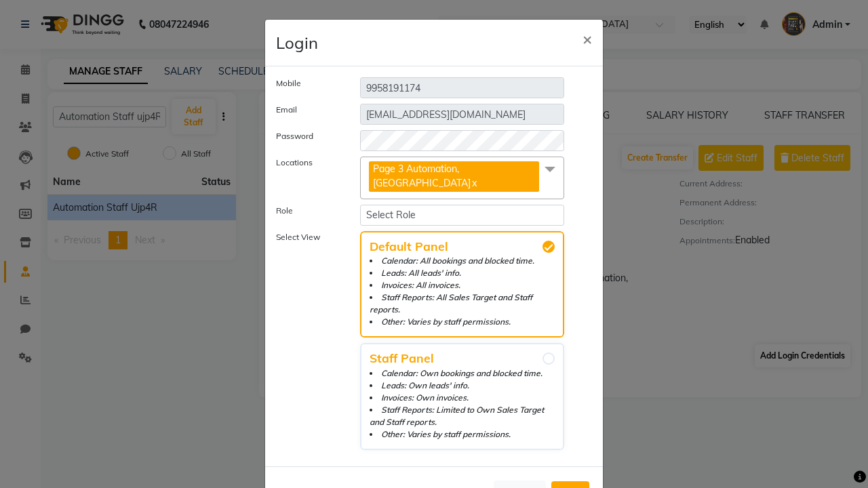 This screenshot has height=488, width=868. Describe the element at coordinates (308, 85) in the screenshot. I see `label: Mobile` at that location.